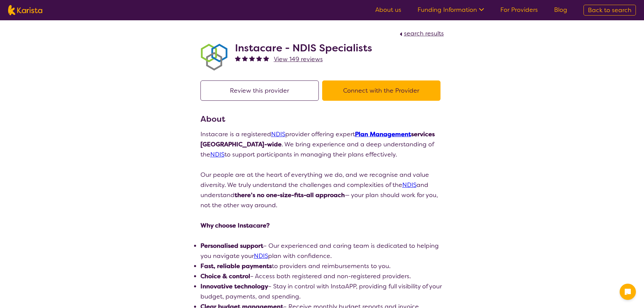  What do you see at coordinates (225, 276) in the screenshot?
I see `strong: Choice & control` at bounding box center [225, 276].